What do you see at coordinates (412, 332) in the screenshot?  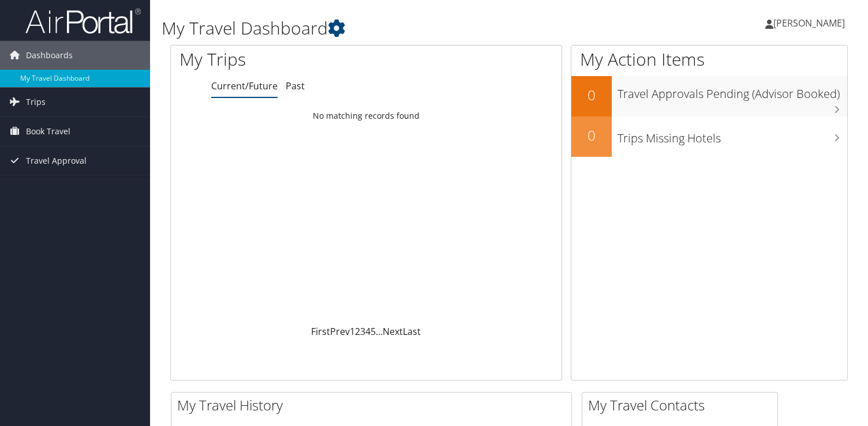 I see `a: Last` at bounding box center [412, 332].